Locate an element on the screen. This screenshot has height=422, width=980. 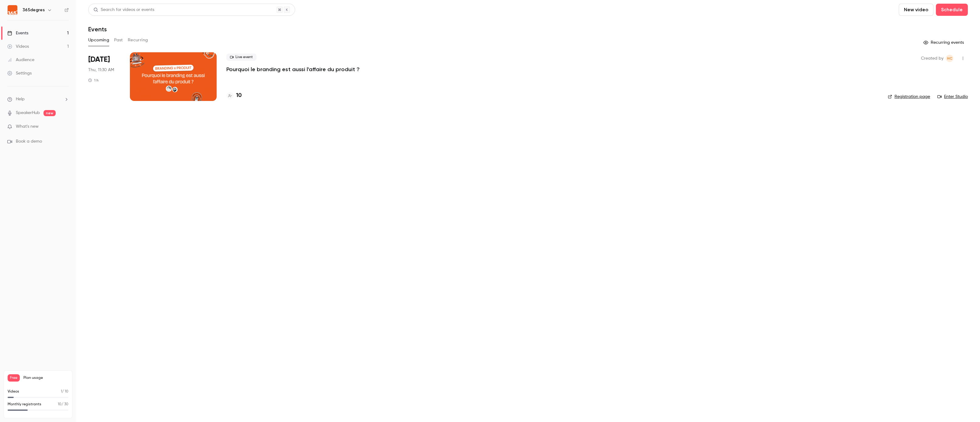
div: Videos is located at coordinates (18, 47).